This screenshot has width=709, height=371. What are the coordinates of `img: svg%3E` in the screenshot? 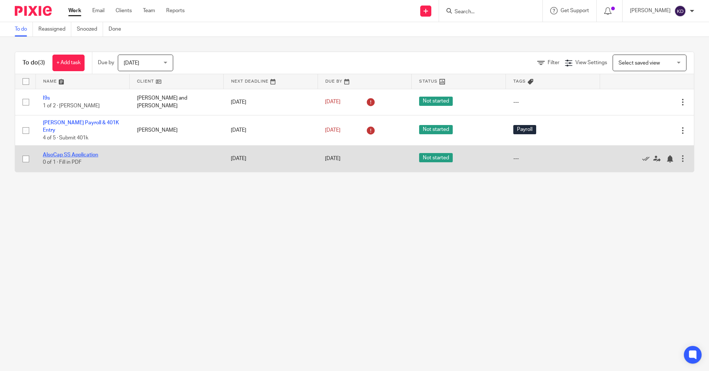 It's located at (680, 11).